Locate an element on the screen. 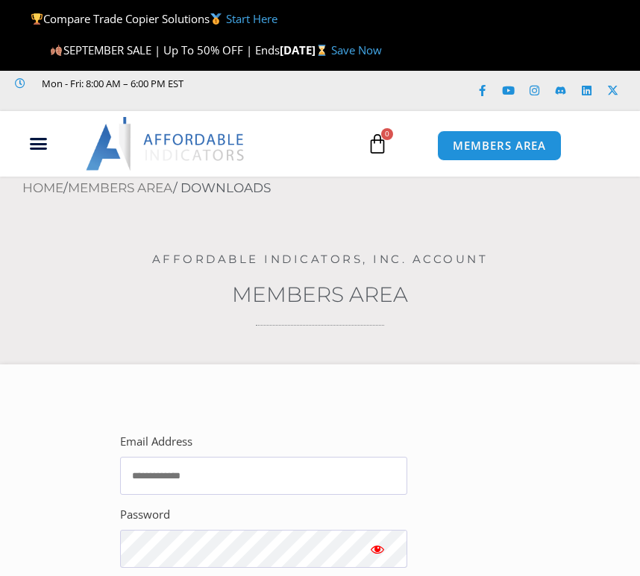 Image resolution: width=640 pixels, height=576 pixels. span: Mon - Fri: 8:00 AM – 6:00 PM EST is located at coordinates (110, 83).